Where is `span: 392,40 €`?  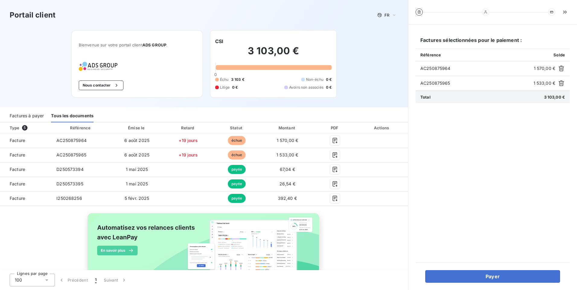 span: 392,40 € is located at coordinates (287, 198).